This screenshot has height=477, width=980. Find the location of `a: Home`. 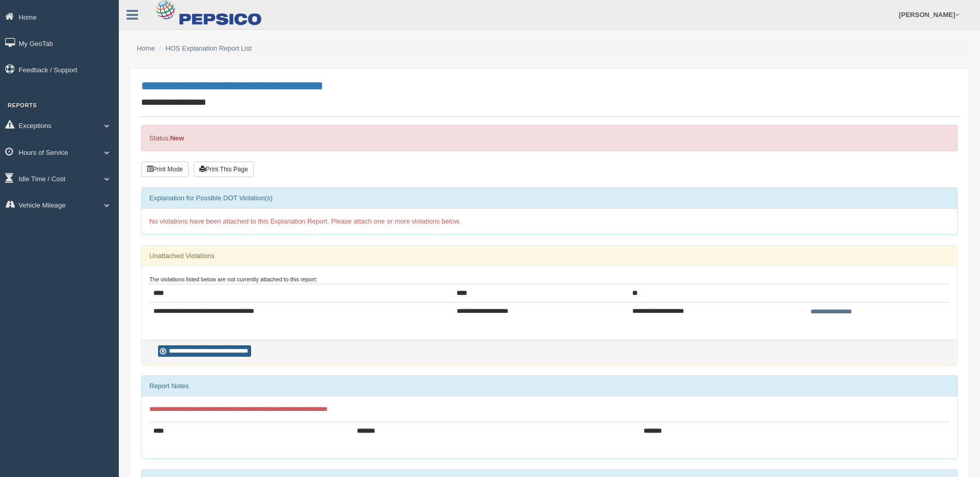

a: Home is located at coordinates (146, 48).